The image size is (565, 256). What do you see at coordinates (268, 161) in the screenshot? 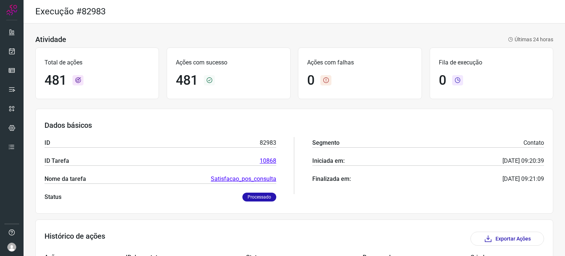
I see `a: 10868` at bounding box center [268, 161].